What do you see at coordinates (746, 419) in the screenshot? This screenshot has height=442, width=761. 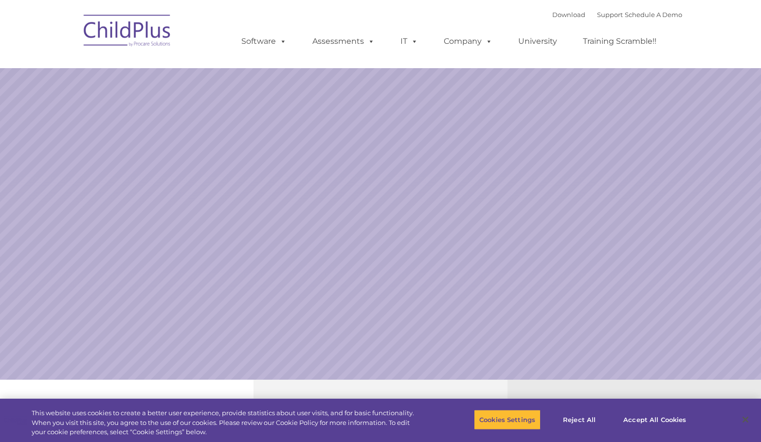 I see `button: Close` at bounding box center [746, 419].